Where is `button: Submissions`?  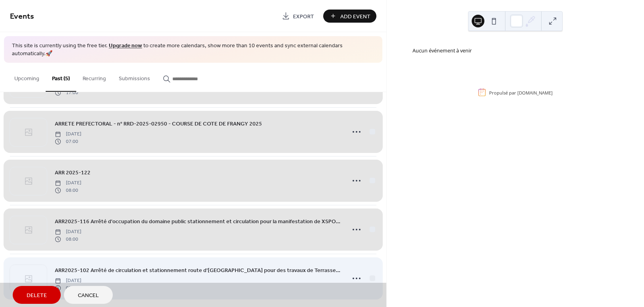
button: Submissions is located at coordinates (134, 77).